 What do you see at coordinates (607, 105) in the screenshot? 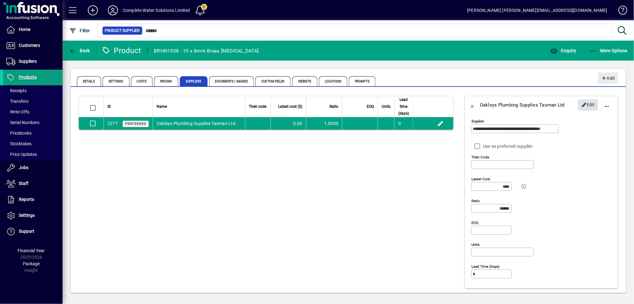
I see `button: More options` at bounding box center [607, 105].